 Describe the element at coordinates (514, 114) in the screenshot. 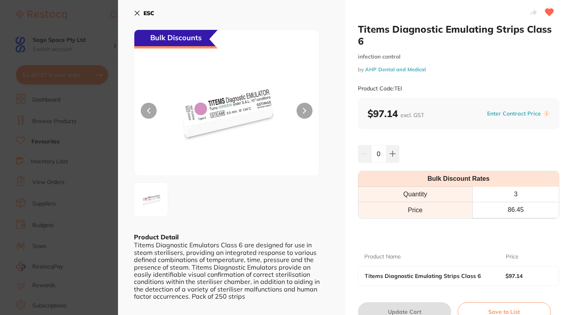

I see `button: Enter Contract Price` at that location.